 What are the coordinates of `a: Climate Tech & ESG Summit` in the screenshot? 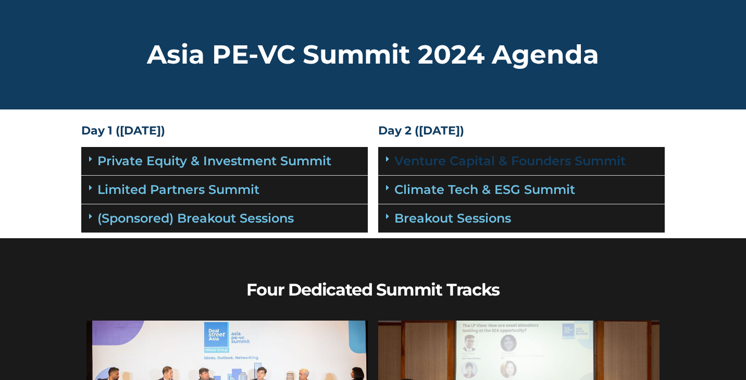 It's located at (485, 189).